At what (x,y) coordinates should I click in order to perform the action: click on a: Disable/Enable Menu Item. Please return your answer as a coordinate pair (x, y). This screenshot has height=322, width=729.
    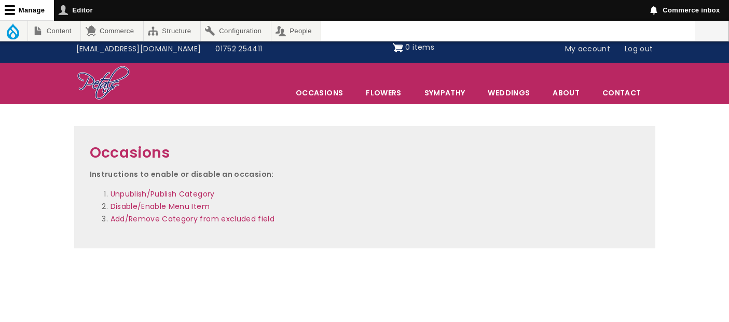
    Looking at the image, I should click on (160, 207).